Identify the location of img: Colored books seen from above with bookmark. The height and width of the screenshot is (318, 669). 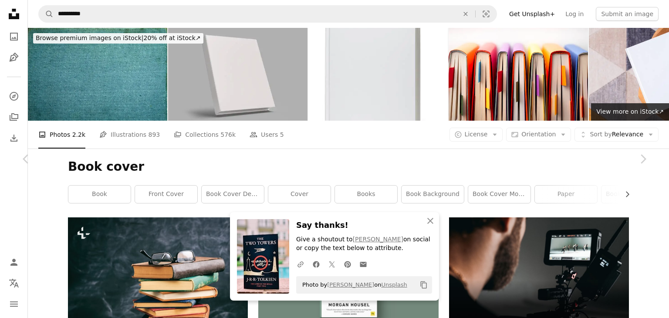
(518, 74).